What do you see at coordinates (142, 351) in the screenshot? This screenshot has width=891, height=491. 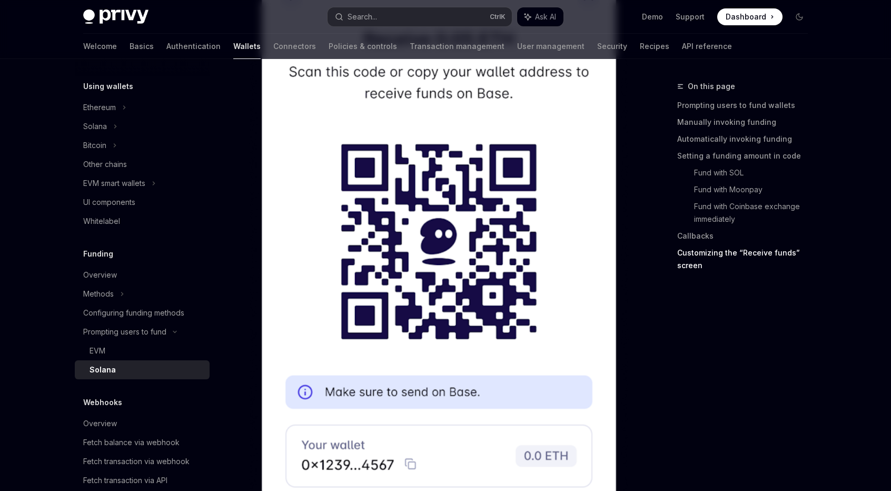 I see `a: EVM` at bounding box center [142, 351].